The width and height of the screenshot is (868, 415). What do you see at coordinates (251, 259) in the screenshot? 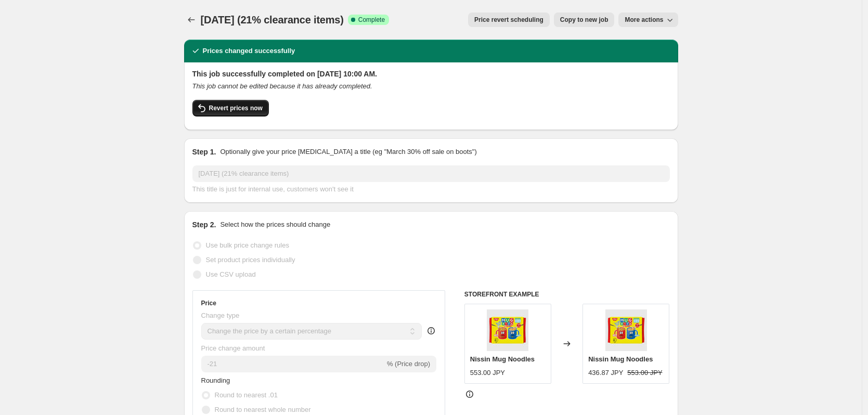
I see `span: Set product prices individually` at bounding box center [251, 259].